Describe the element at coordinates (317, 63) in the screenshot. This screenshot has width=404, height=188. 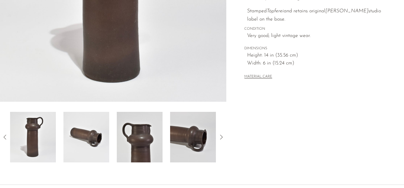
I see `span: Width: 6 in (15.24 cm)` at that location.